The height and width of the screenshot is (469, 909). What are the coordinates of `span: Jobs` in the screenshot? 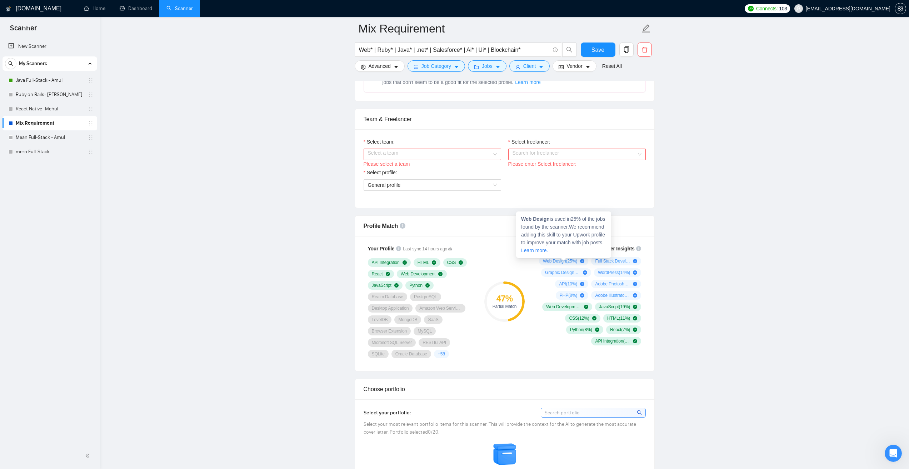 It's located at (487, 66).